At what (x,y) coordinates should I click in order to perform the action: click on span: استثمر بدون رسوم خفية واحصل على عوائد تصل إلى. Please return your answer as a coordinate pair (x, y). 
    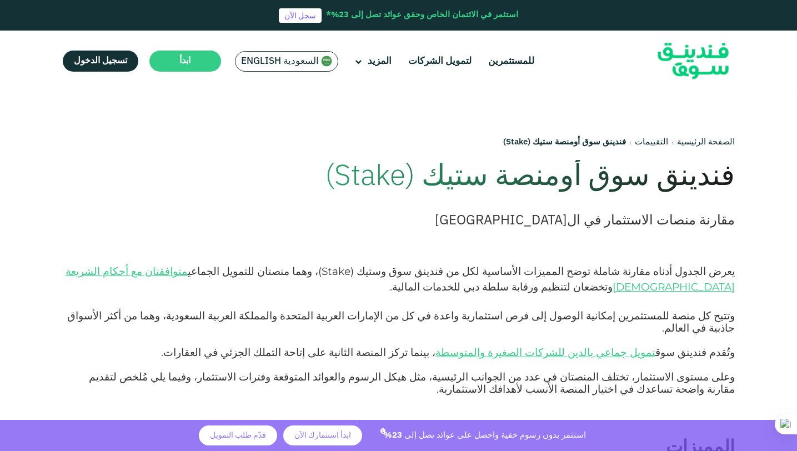
    Looking at the image, I should click on (495, 435).